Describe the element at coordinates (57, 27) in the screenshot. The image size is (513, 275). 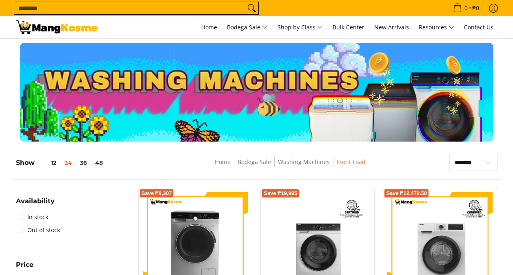
I see `img: Washing Machines l Mang Kosme: Home Appliances Warehouse Sale Partner Front Load` at that location.